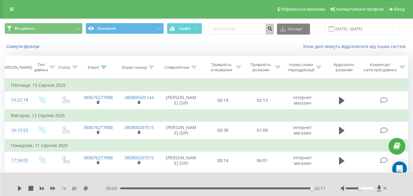  What do you see at coordinates (399, 9) in the screenshot?
I see `span: Вихід` at bounding box center [399, 9].